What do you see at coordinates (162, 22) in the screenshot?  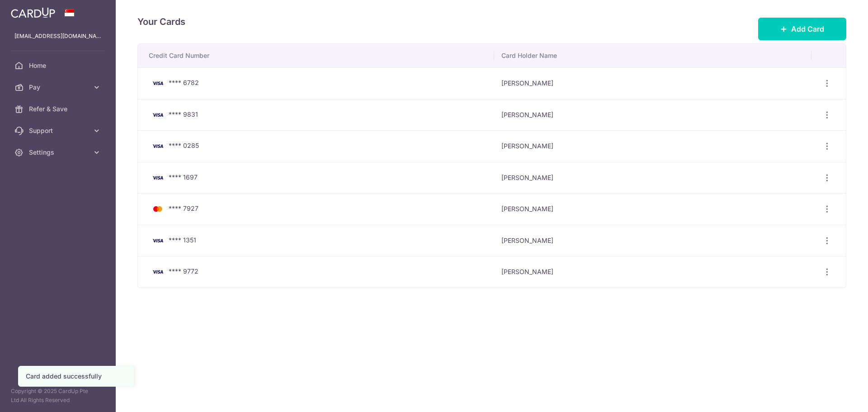 I see `h4: Your Cards` at bounding box center [162, 22].